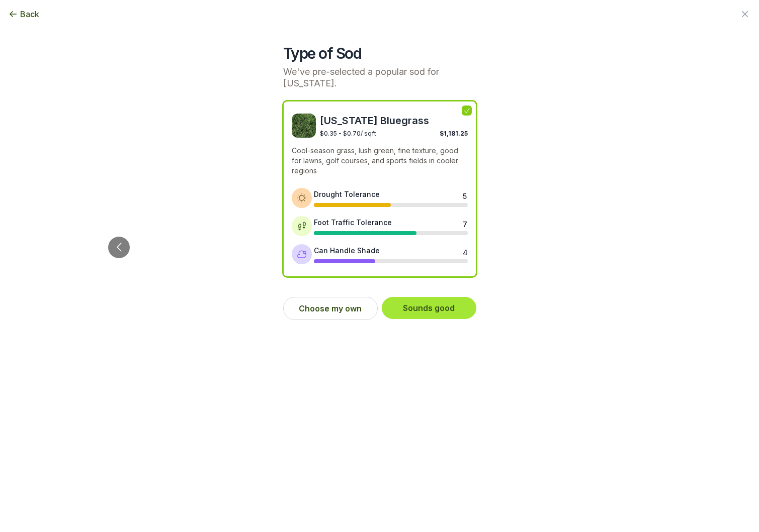 The width and height of the screenshot is (759, 532). What do you see at coordinates (301, 198) in the screenshot?
I see `img: Drought tolerance icon` at bounding box center [301, 198].